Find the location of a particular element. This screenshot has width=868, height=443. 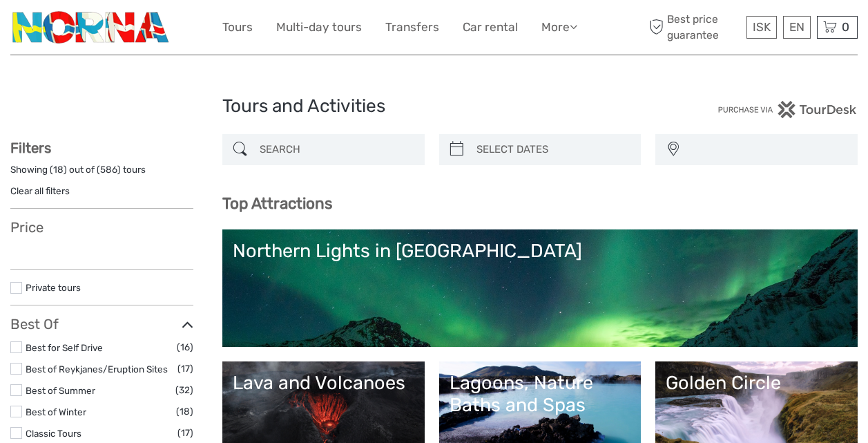

h1: Tours and Activities is located at coordinates (435, 106).